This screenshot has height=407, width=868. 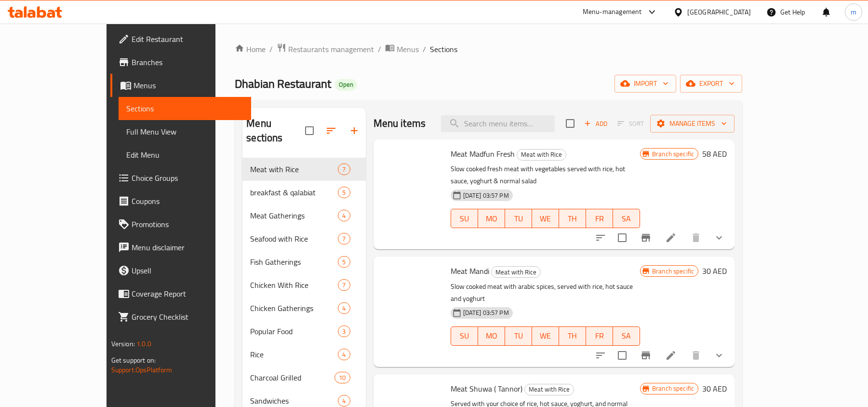 What do you see at coordinates (185, 132) in the screenshot?
I see `span: Full Menu View` at bounding box center [185, 132].